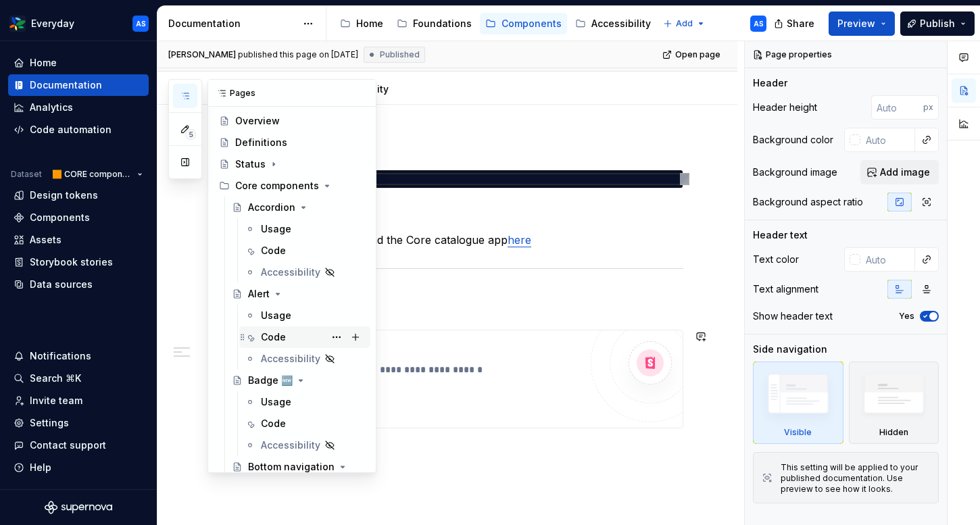 This screenshot has width=980, height=525. I want to click on div: Header, so click(769, 83).